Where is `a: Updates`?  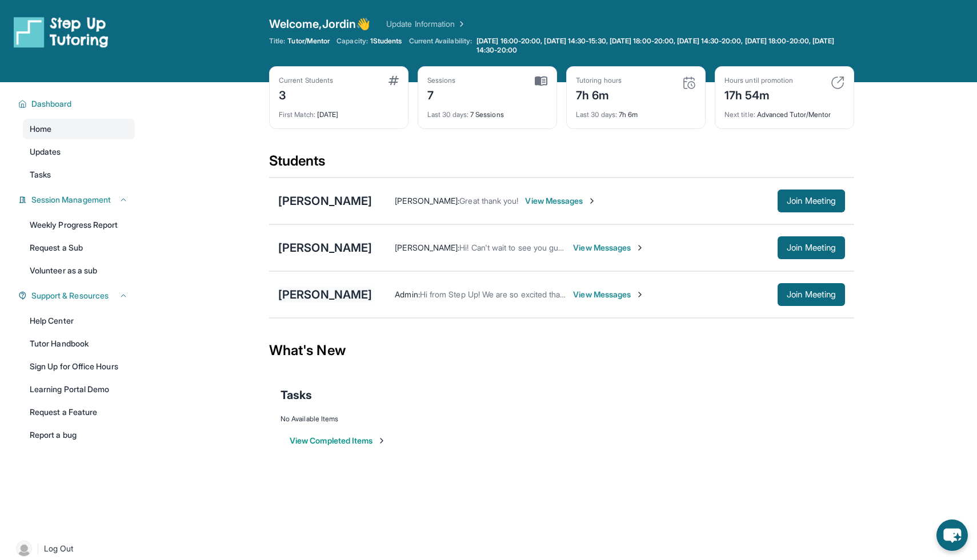 a: Updates is located at coordinates (79, 152).